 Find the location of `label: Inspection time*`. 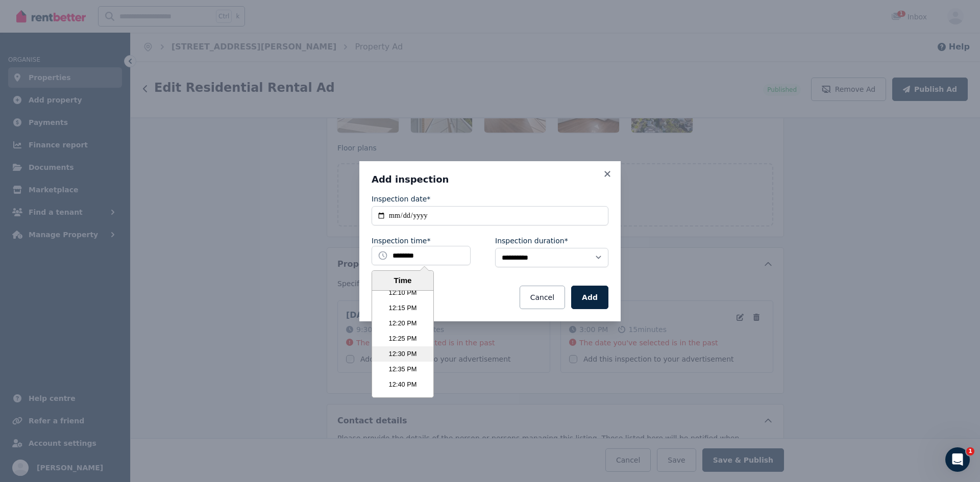

label: Inspection time* is located at coordinates (400, 241).